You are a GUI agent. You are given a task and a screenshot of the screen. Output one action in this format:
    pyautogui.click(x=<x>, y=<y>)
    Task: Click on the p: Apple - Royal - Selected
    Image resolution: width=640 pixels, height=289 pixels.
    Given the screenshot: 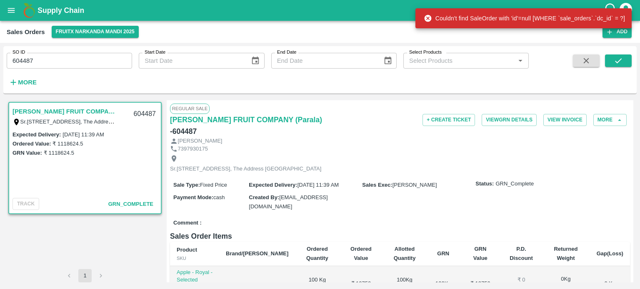 What is the action you would take?
    pyautogui.click(x=194, y=277)
    